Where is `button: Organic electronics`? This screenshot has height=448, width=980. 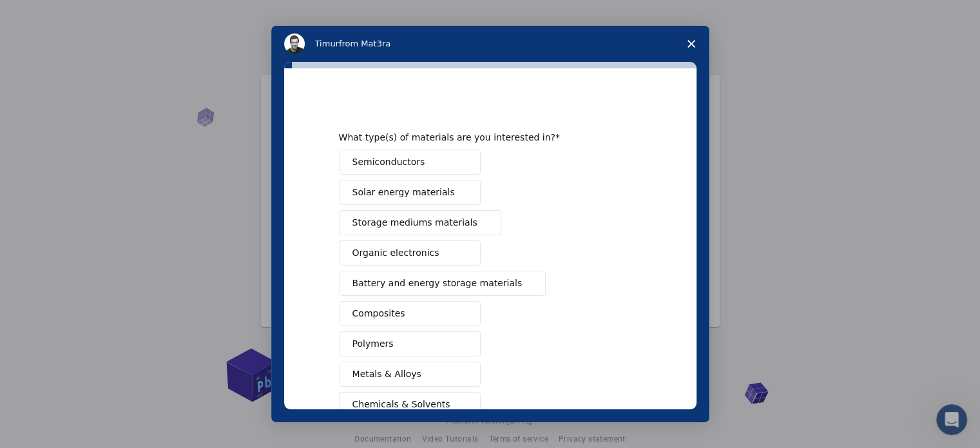 button: Organic electronics is located at coordinates (410, 253).